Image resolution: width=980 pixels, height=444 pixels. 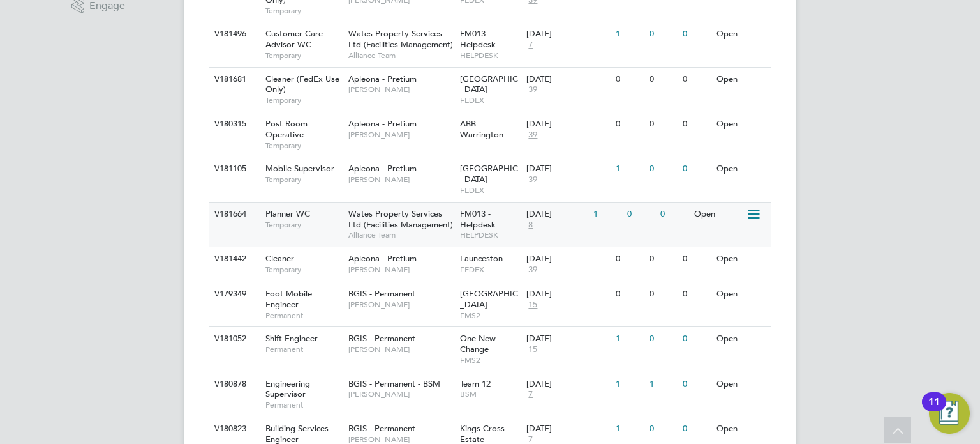 What do you see at coordinates (533, 135) in the screenshot?
I see `span: 39` at bounding box center [533, 135].